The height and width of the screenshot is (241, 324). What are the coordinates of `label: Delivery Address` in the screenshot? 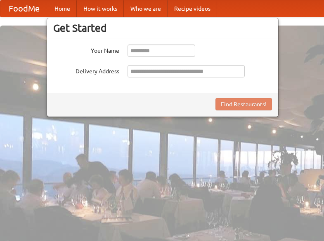 It's located at (86, 70).